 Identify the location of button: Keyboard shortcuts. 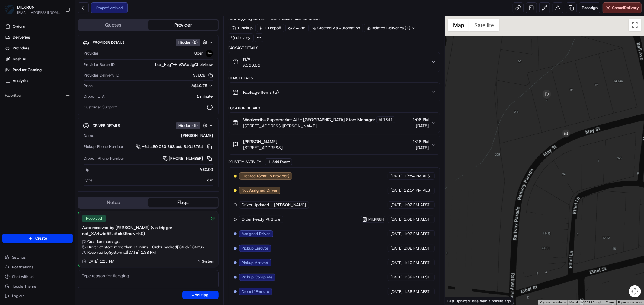
(553, 302).